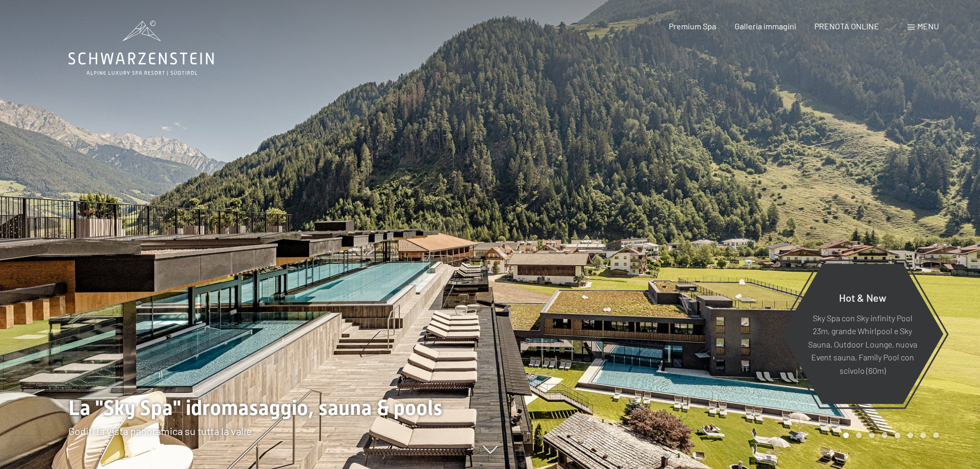 Image resolution: width=980 pixels, height=469 pixels. Describe the element at coordinates (862, 333) in the screenshot. I see `a: Hot & New Sky Spa con Sky infinity Pool 23m, grande Whirlpool e Sky Sauna, Outdoor Lounge, nuova ...` at that location.